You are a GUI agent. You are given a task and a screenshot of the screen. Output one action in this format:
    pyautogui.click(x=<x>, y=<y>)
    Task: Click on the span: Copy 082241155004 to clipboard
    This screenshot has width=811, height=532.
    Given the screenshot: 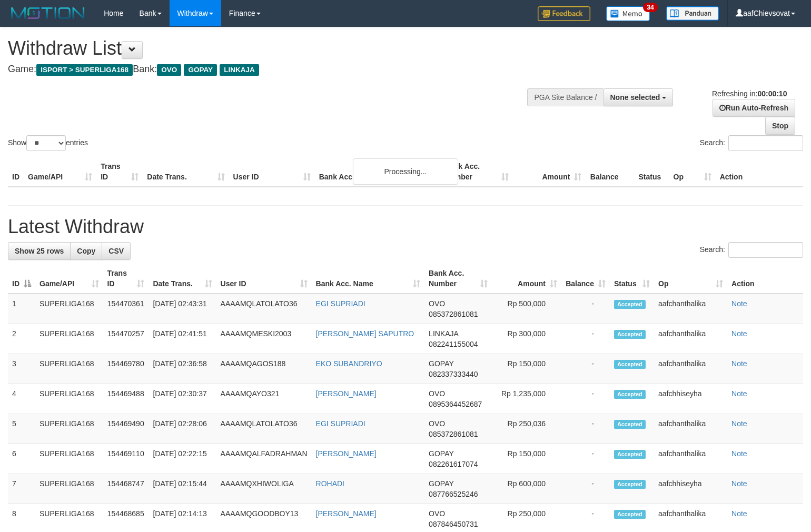 What is the action you would take?
    pyautogui.click(x=453, y=344)
    